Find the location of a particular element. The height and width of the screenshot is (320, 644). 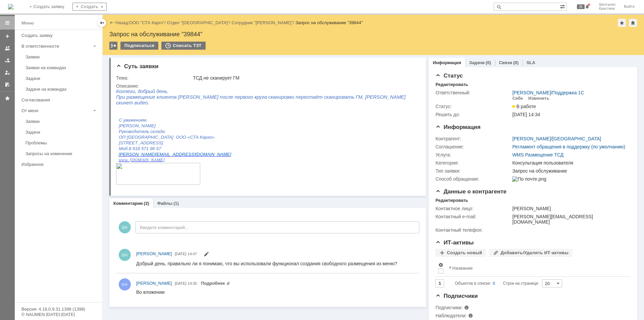

span: Моб.8 918 571 96 57 is located at coordinates (24, 60).